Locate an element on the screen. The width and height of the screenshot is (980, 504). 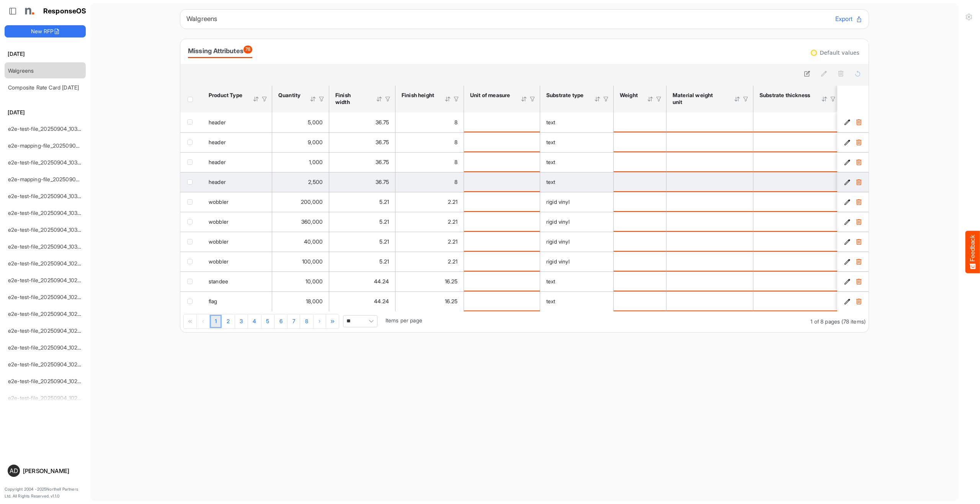
td: 1000 is template cell Column Header httpsnorthellcomontologiesmapping-rulesorderhasquantity is located at coordinates (300, 163).